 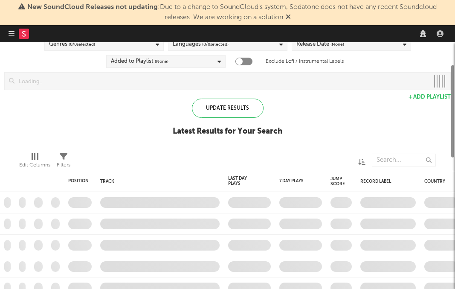 What do you see at coordinates (404, 160) in the screenshot?
I see `input: Search...` at bounding box center [404, 160].